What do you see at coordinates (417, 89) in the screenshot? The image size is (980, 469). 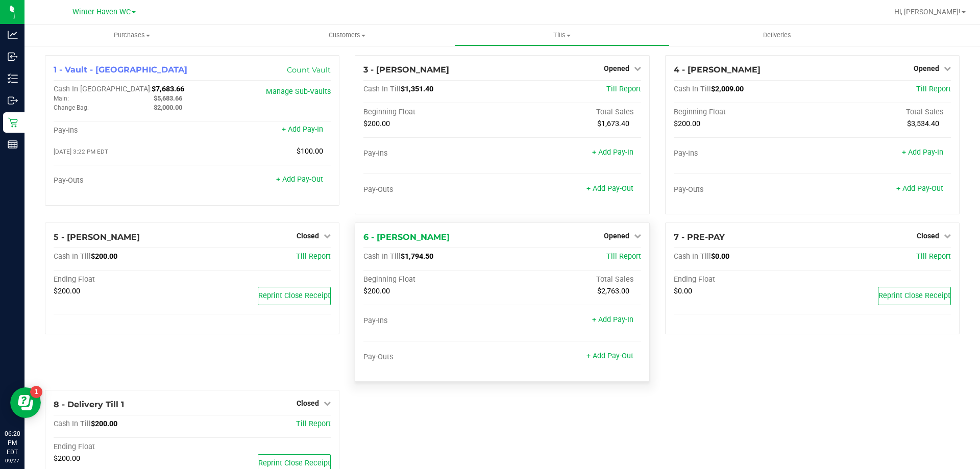 I see `span: $1,351.40` at bounding box center [417, 89].